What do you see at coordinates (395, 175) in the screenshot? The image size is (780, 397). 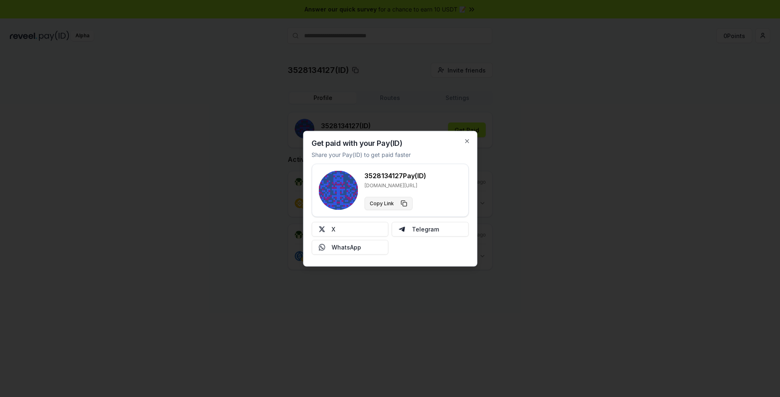 I see `h3: 3528134127 Pay(ID)` at bounding box center [395, 175].